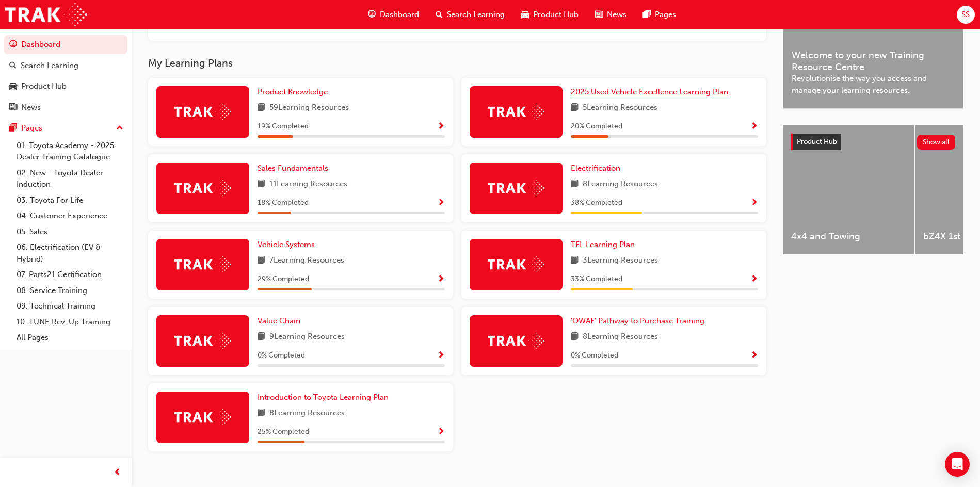 The height and width of the screenshot is (487, 980). I want to click on span: Product Knowledge, so click(292, 92).